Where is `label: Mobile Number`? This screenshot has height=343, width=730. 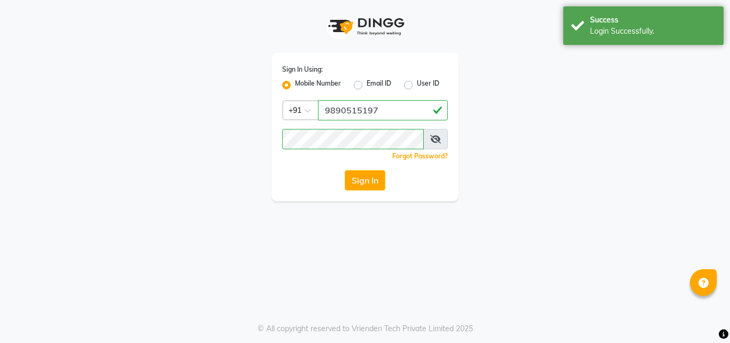
label: Mobile Number is located at coordinates (318, 85).